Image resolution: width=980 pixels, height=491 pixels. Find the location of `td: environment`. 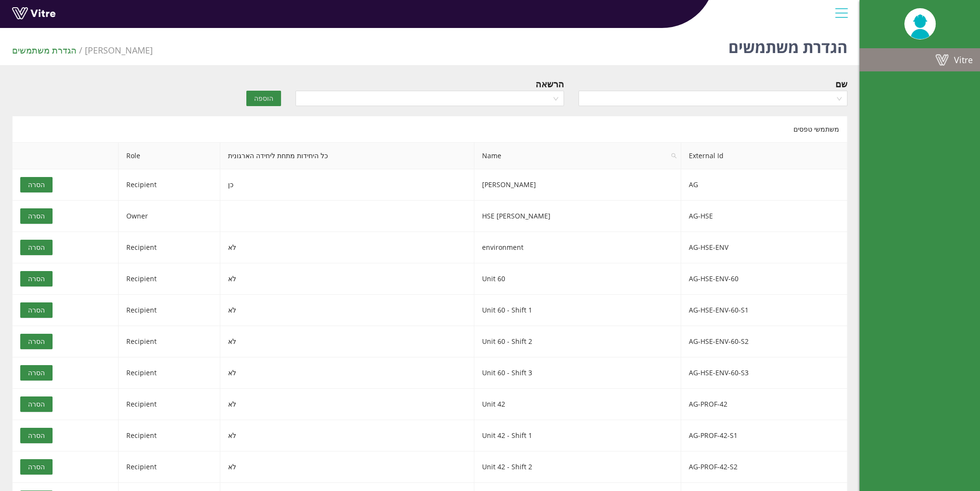

td: environment is located at coordinates (578, 247).